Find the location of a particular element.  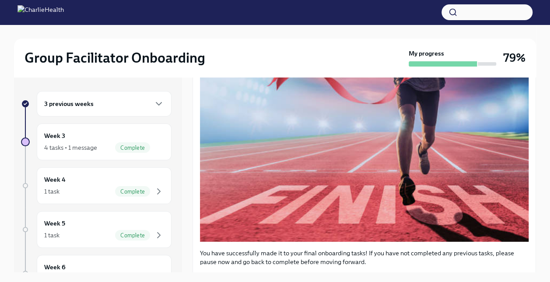

h2: Group Facilitator Onboarding is located at coordinates (115, 58).